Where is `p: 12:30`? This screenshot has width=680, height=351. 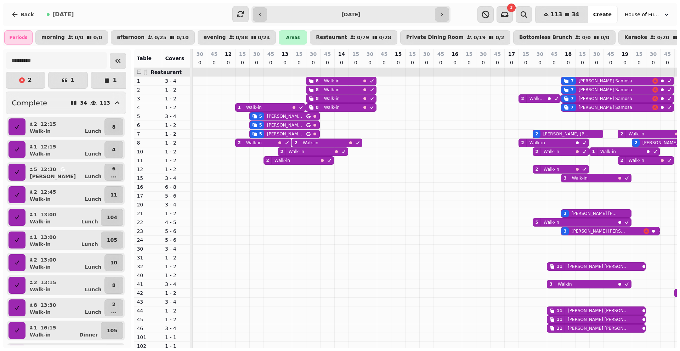
p: 12:30 is located at coordinates (48, 170).